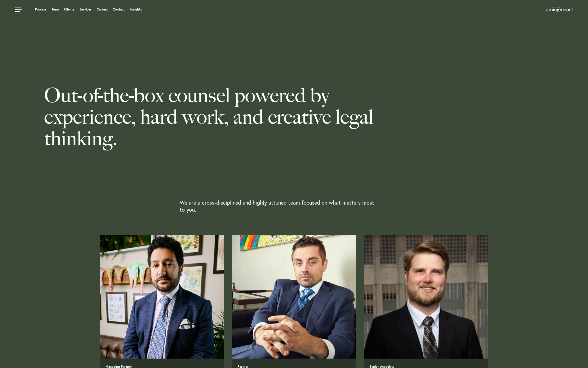 The width and height of the screenshot is (588, 368). I want to click on a: Insights, so click(136, 9).